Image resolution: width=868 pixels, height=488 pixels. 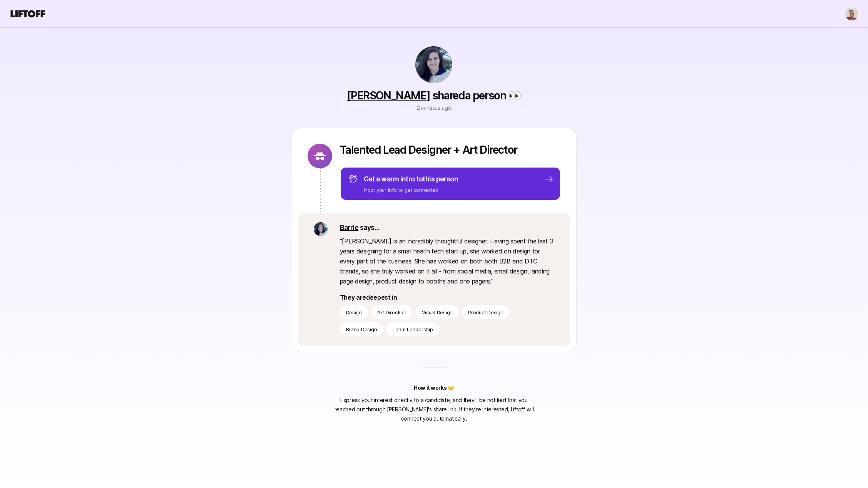 What do you see at coordinates (485, 312) in the screenshot?
I see `div: Product Design` at bounding box center [485, 312].